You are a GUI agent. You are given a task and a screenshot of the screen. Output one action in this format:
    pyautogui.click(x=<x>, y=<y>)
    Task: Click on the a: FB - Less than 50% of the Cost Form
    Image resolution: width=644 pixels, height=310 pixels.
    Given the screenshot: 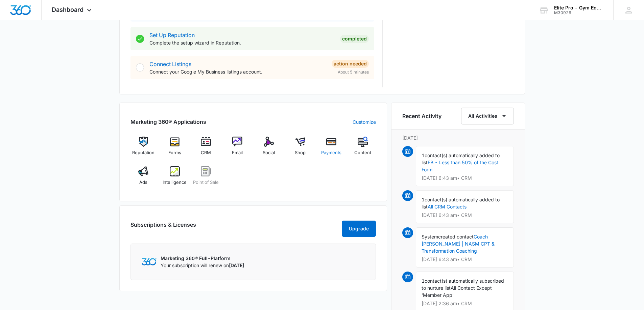 What is the action you would take?
    pyautogui.click(x=460, y=166)
    